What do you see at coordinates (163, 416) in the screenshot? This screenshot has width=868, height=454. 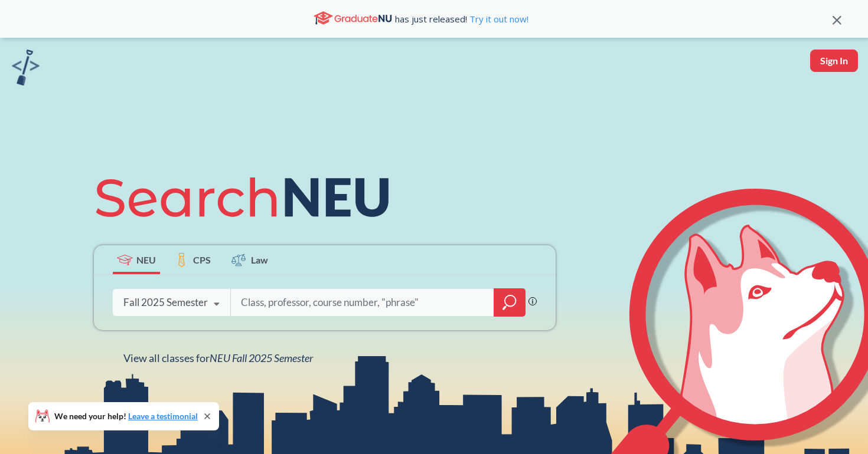 I see `a: Leave a testimonial` at bounding box center [163, 416].